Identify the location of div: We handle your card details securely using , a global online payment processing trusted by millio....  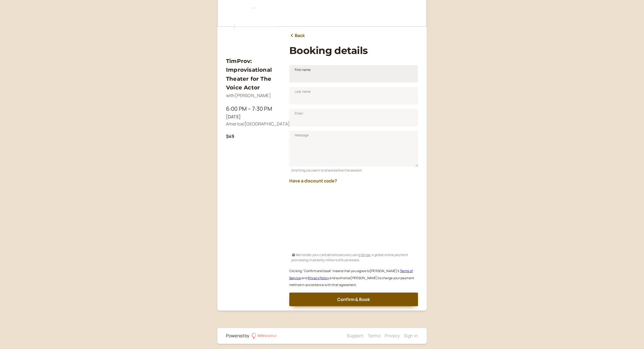
(354, 257).